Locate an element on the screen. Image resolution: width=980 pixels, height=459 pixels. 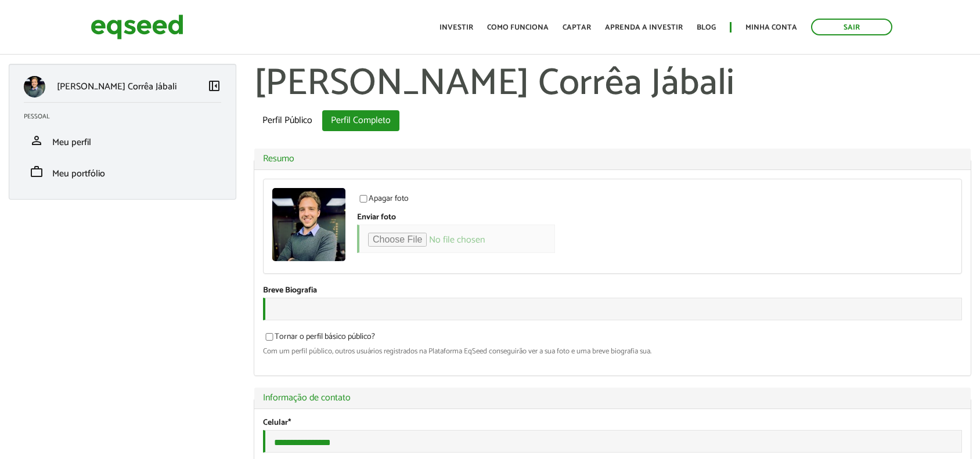
span: Este campo é obrigatório. is located at coordinates (289, 423).